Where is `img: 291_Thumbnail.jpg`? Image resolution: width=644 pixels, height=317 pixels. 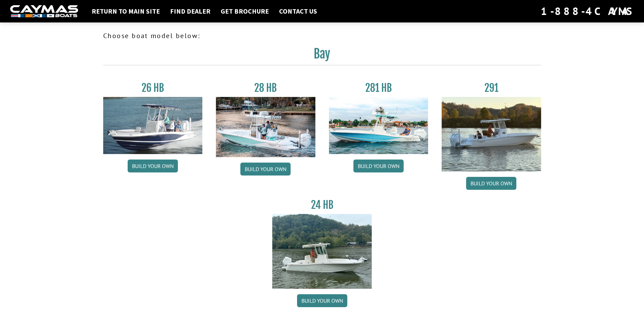
img: 291_Thumbnail.jpg is located at coordinates (491, 134).